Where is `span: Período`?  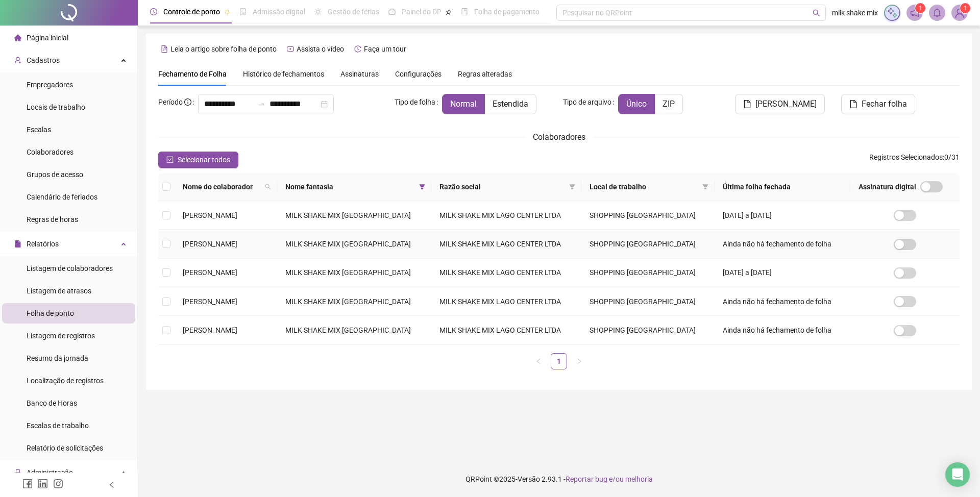 span: Período is located at coordinates (170, 102).